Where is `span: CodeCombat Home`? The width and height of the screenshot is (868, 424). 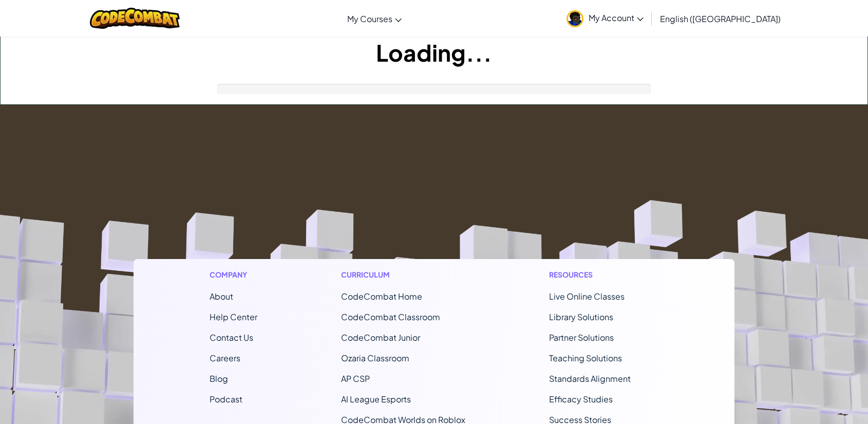 span: CodeCombat Home is located at coordinates (382, 296).